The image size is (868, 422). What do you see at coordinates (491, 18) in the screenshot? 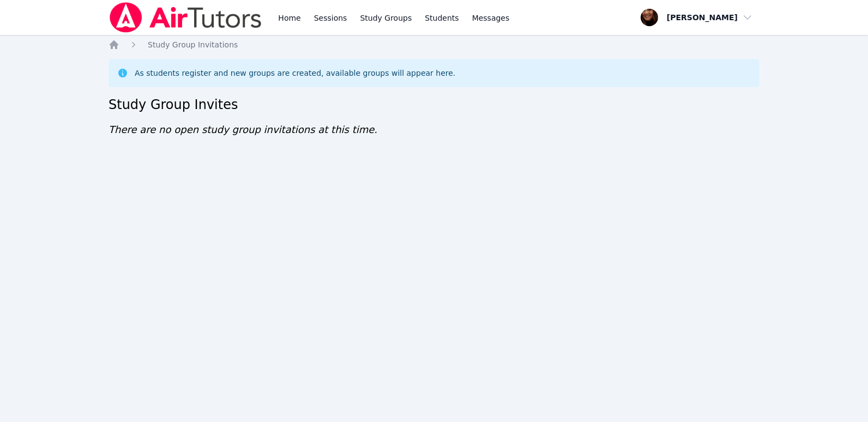
I see `span: Messages` at bounding box center [491, 18].